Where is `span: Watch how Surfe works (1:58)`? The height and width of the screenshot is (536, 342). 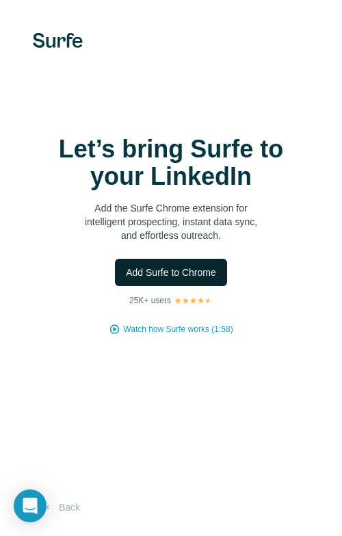
span: Watch how Surfe works (1:58) is located at coordinates (178, 329).